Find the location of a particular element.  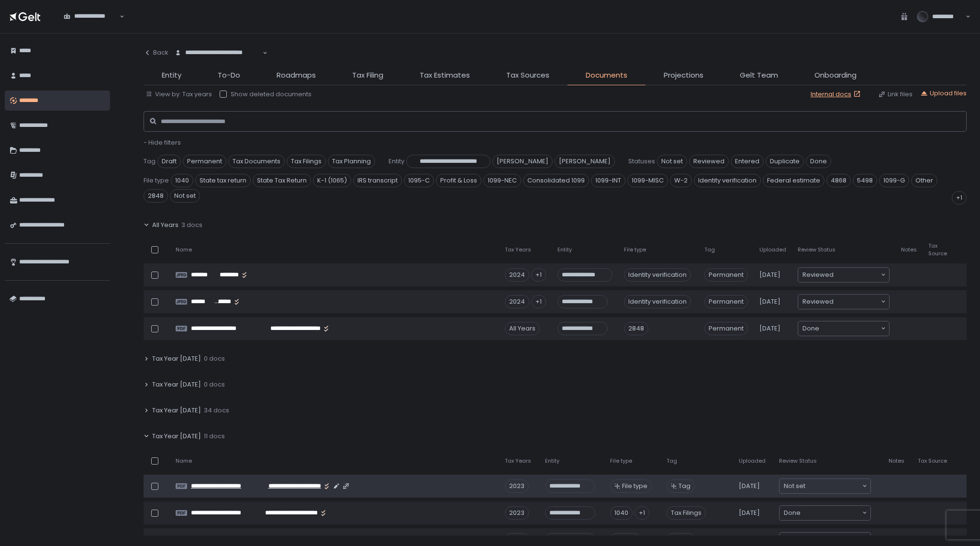

button: Link files is located at coordinates (895, 94).